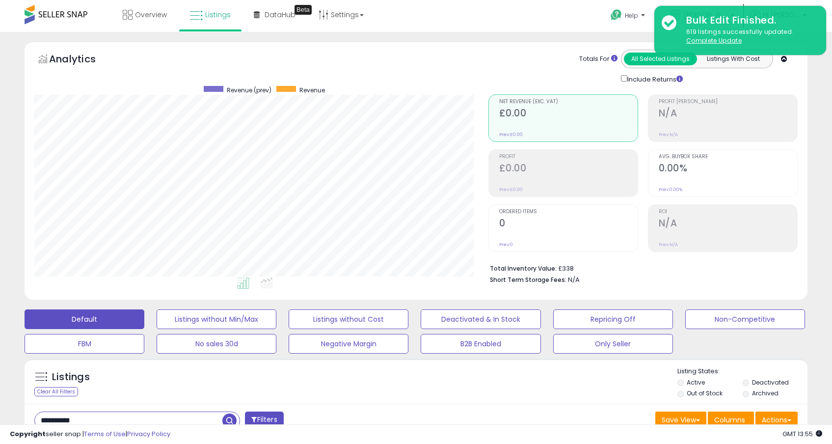 The image size is (832, 444). Describe the element at coordinates (218, 15) in the screenshot. I see `span: Listings` at that location.